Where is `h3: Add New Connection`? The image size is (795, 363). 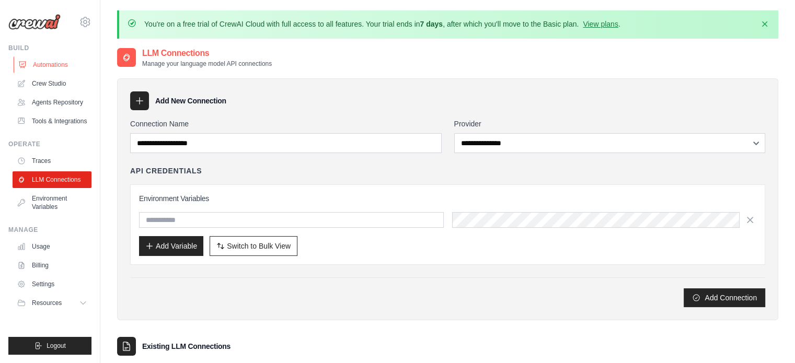 h3: Add New Connection is located at coordinates (191, 101).